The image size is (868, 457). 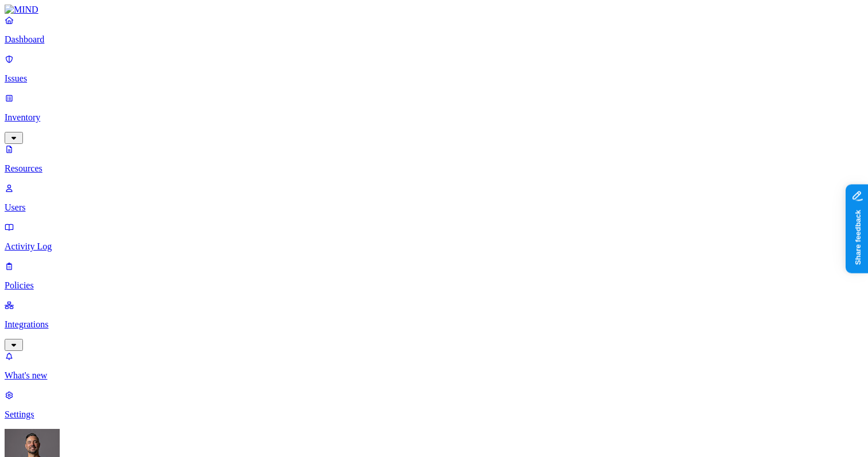 What do you see at coordinates (434, 207) in the screenshot?
I see `p: Users` at bounding box center [434, 207].